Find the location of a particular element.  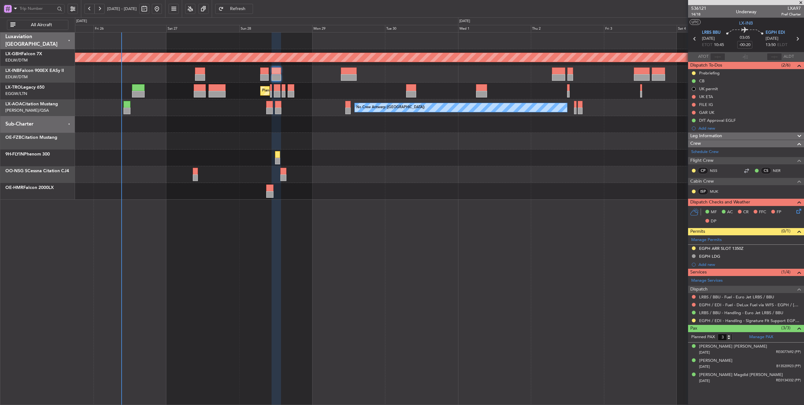

div: EGPH LDG is located at coordinates (709, 256).